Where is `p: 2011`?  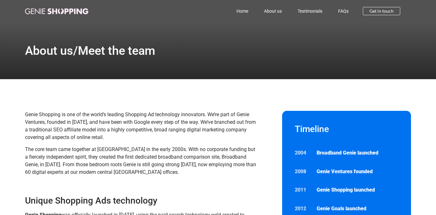
p: 2011 is located at coordinates (303, 190).